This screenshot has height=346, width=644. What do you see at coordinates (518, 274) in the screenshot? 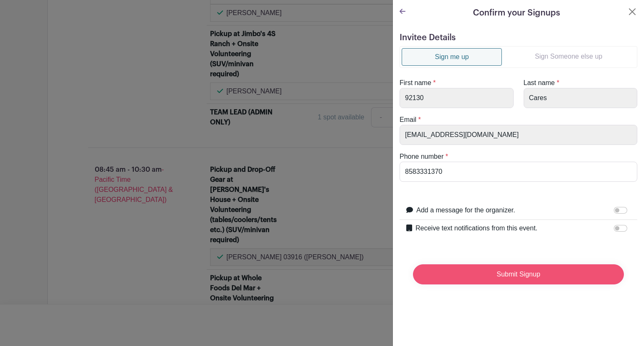
I see `input: Submit Signup` at bounding box center [518, 274].